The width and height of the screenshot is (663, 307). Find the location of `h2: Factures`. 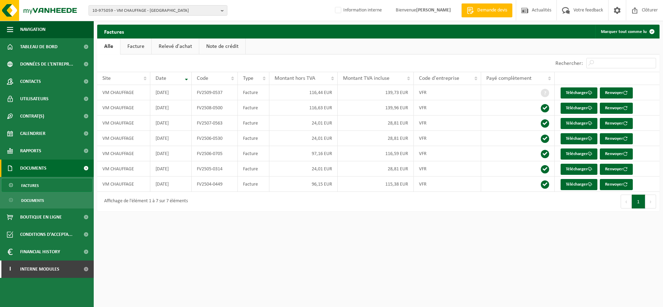

h2: Factures is located at coordinates (114, 31).